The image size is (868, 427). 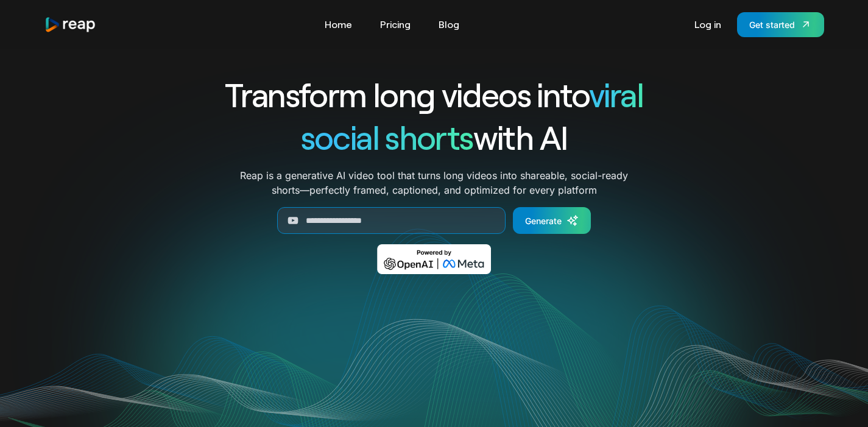 I want to click on h1: with AI, so click(x=434, y=137).